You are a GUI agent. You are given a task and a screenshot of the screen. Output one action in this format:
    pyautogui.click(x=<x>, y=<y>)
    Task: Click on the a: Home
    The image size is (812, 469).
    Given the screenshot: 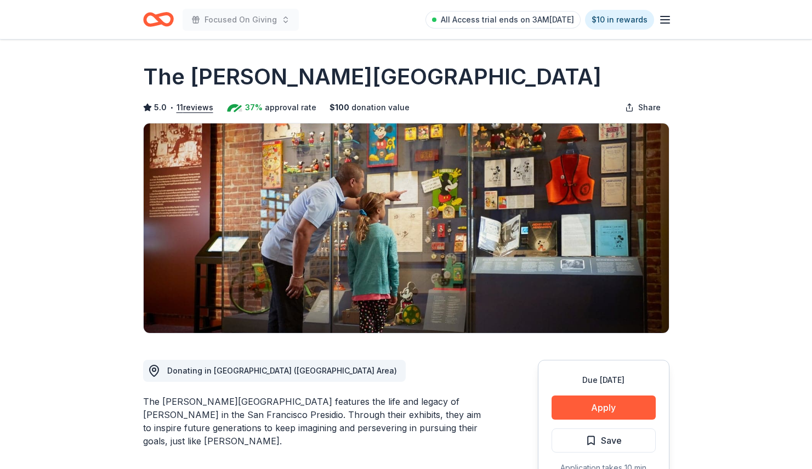 What is the action you would take?
    pyautogui.click(x=158, y=19)
    